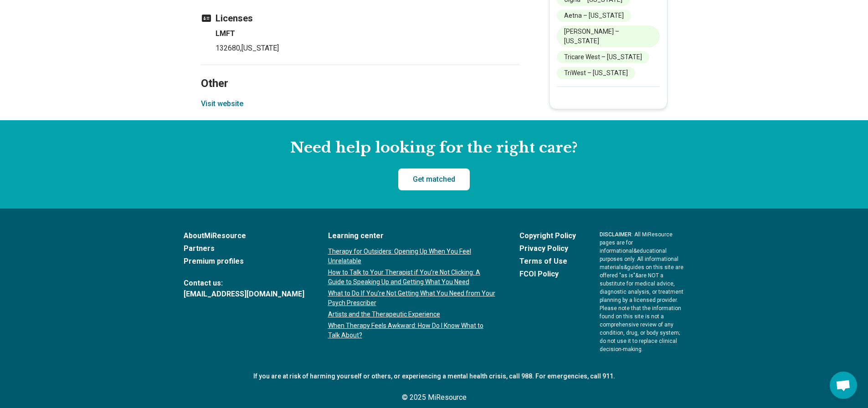 This screenshot has height=408, width=868. Describe the element at coordinates (844, 385) in the screenshot. I see `div: Open chat` at that location.